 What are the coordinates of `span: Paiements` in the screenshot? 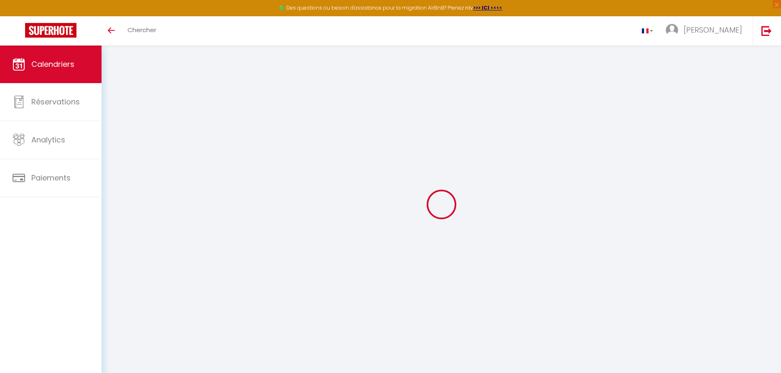 It's located at (51, 178).